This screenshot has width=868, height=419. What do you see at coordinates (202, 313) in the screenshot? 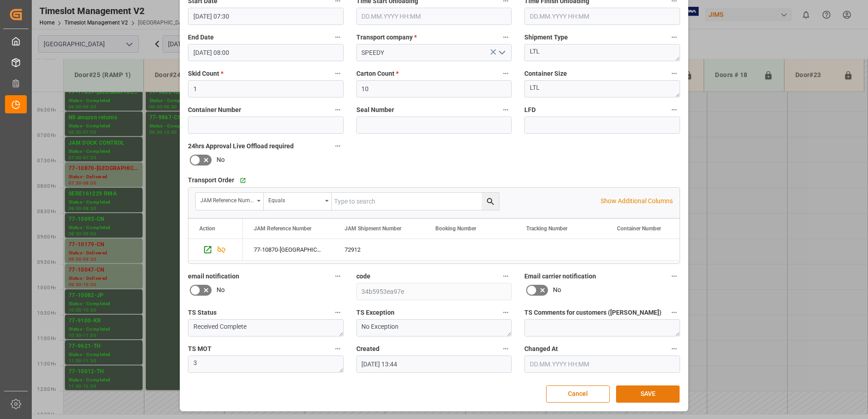
I see `span: TS Status` at bounding box center [202, 313].